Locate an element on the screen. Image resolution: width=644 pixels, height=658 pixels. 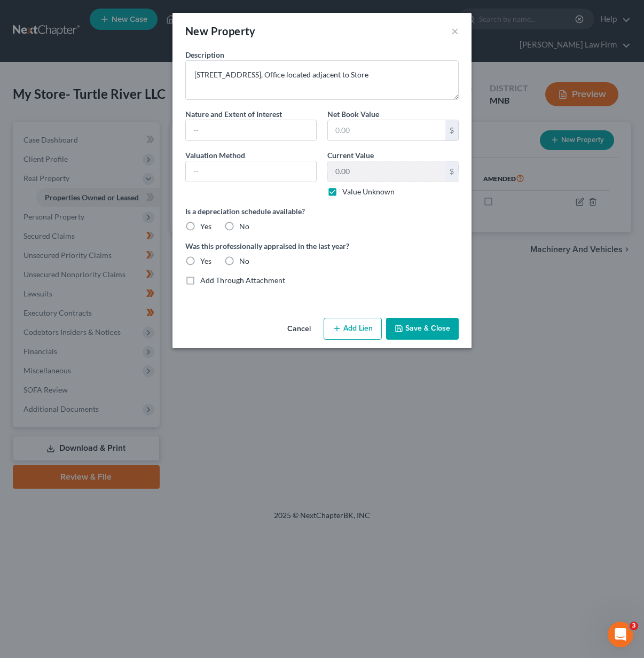
span: 3 is located at coordinates (634, 626).